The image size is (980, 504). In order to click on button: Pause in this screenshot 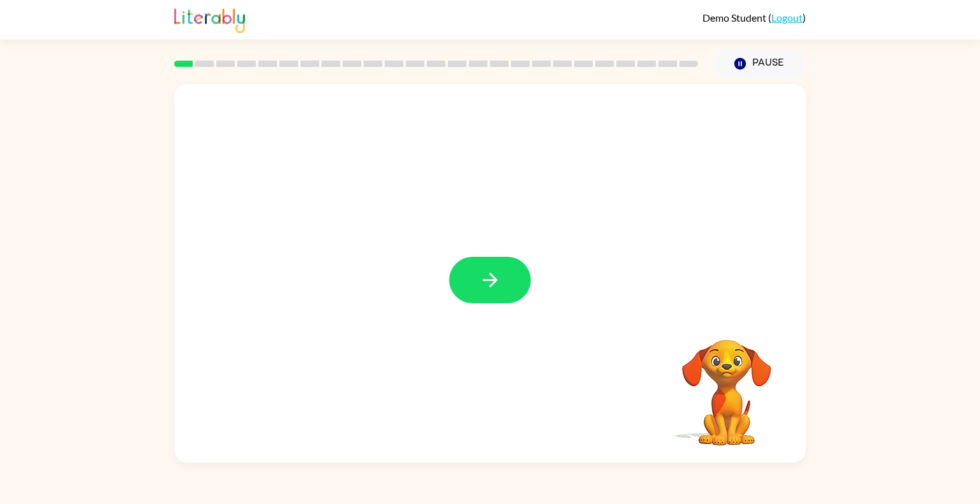, I will do `click(759, 64)`.